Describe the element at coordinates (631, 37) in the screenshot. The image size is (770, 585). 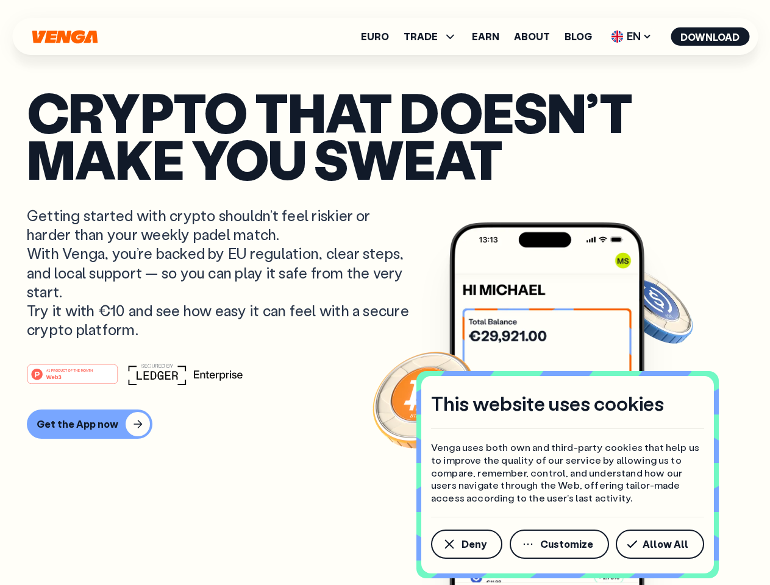
I see `span: EN` at that location.